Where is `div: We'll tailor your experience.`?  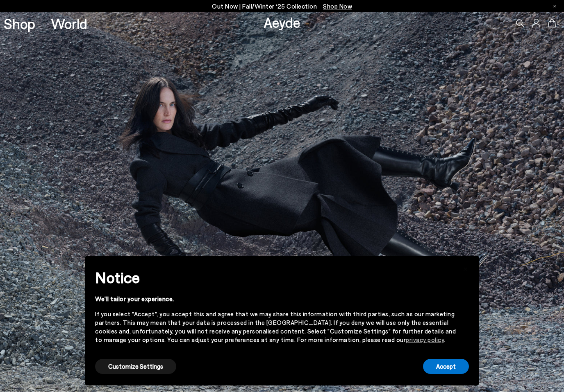 div: We'll tailor your experience. is located at coordinates (275, 299).